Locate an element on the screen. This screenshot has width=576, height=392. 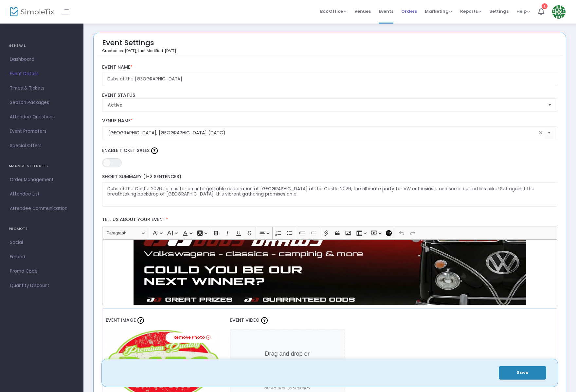
label: Event Name is located at coordinates (330, 67).